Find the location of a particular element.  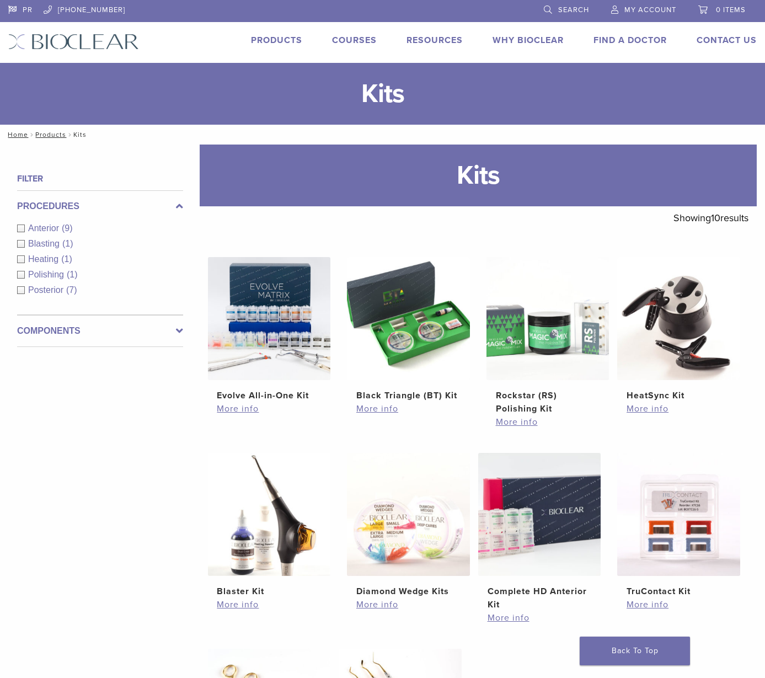

a: Rockstar (RS) Polishing KitRockstar (RS) Polishing Kit is located at coordinates (547, 336).